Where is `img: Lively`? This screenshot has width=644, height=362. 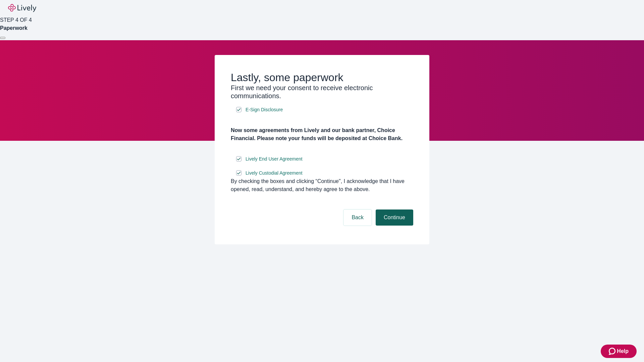 img: Lively is located at coordinates (22, 8).